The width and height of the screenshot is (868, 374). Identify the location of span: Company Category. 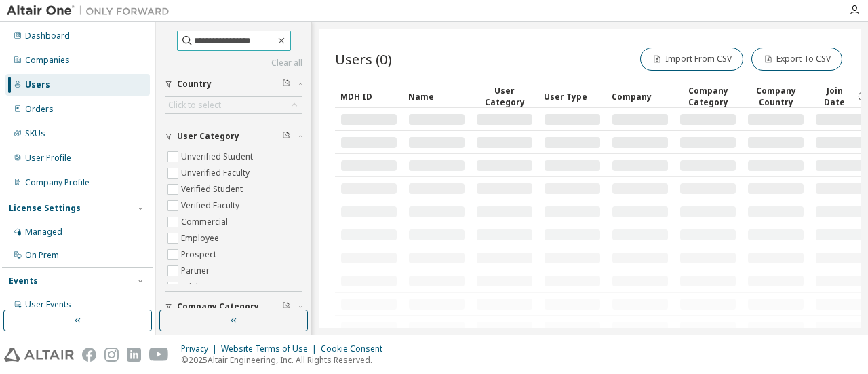
(218, 306).